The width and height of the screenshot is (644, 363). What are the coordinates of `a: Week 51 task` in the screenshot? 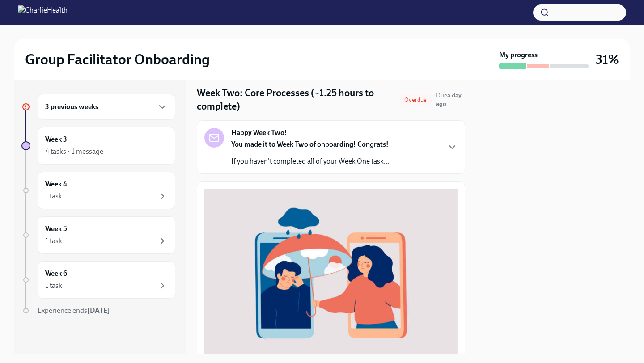 It's located at (99, 235).